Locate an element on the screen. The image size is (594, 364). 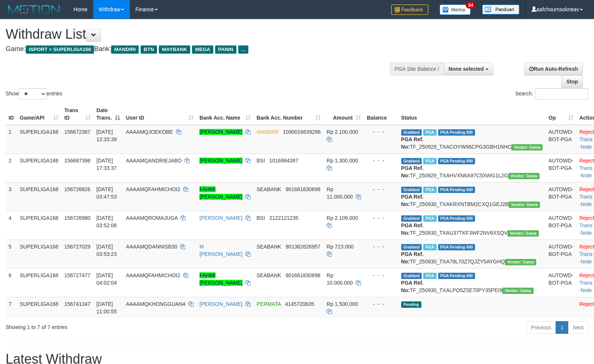
span: AAAAMQJOEKOBE is located at coordinates (150, 132).